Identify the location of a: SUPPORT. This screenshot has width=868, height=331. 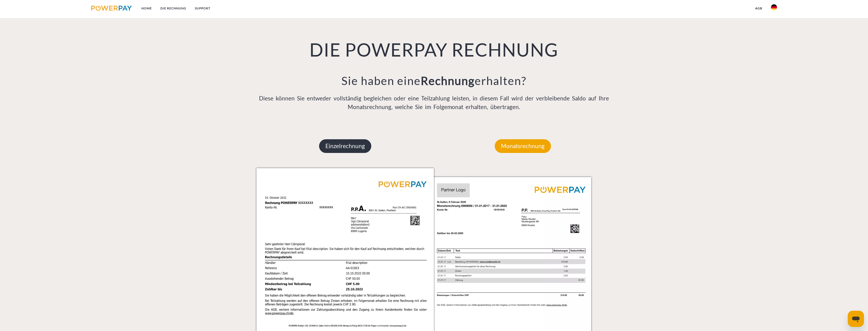
(203, 8).